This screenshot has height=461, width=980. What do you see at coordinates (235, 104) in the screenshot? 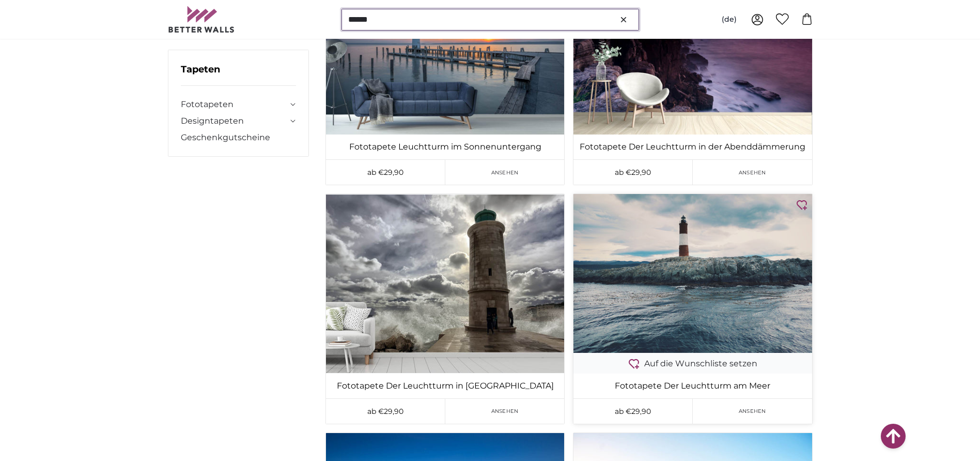
I see `a: Fototapeten` at bounding box center [235, 104].